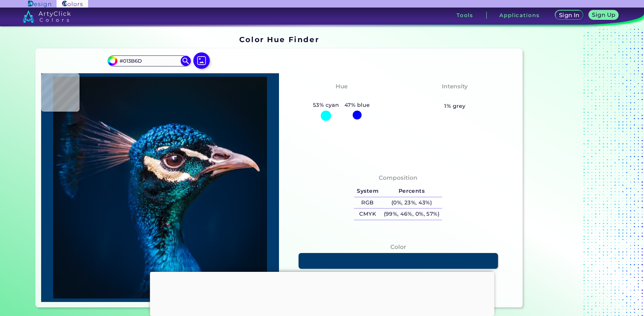  I want to click on h5: 53% cyan, so click(326, 105).